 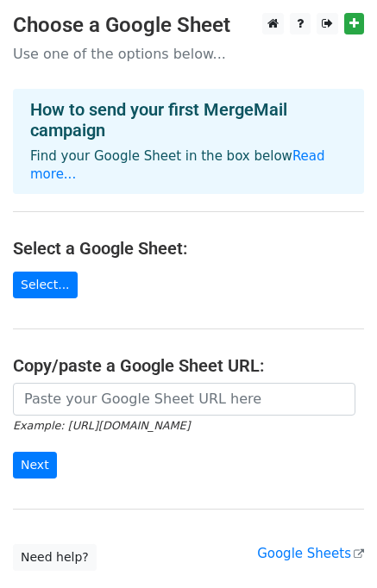 What do you see at coordinates (188, 248) in the screenshot?
I see `h4: Select a Google Sheet:` at bounding box center [188, 248].